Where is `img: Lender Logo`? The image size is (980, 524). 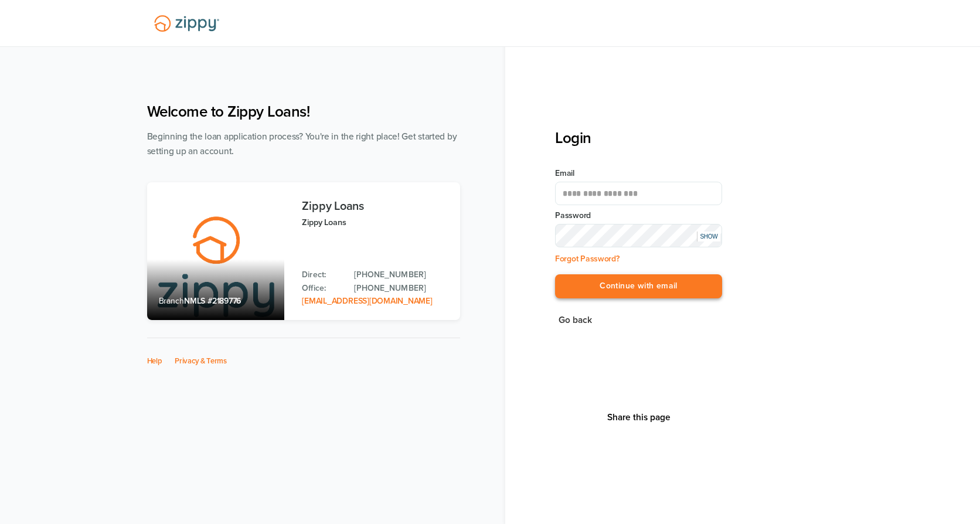
img: Lender Logo is located at coordinates (186, 24).